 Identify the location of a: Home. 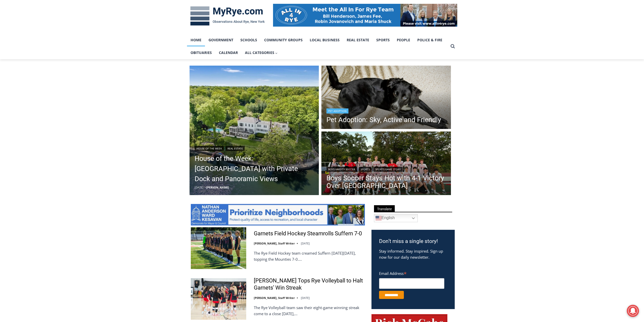
(196, 40).